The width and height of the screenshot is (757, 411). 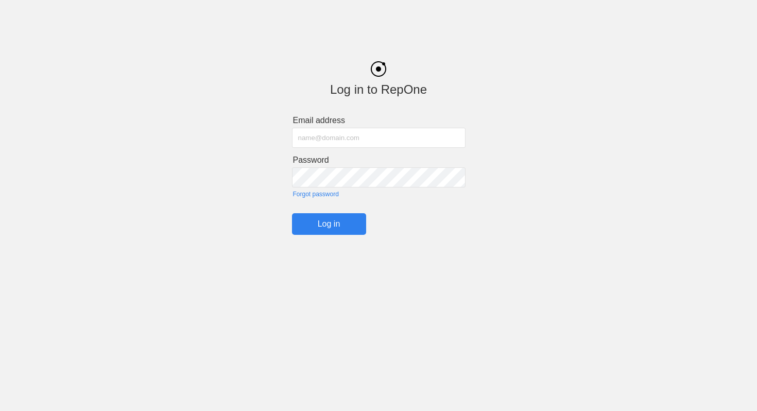 What do you see at coordinates (379, 160) in the screenshot?
I see `label: Password` at bounding box center [379, 160].